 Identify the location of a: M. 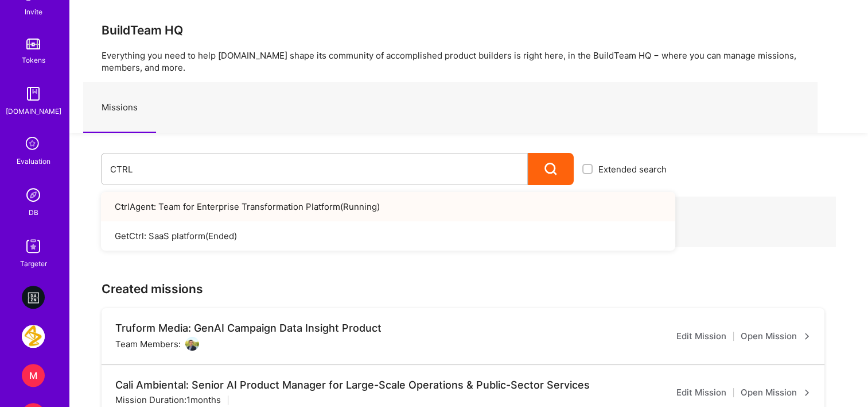
(33, 375).